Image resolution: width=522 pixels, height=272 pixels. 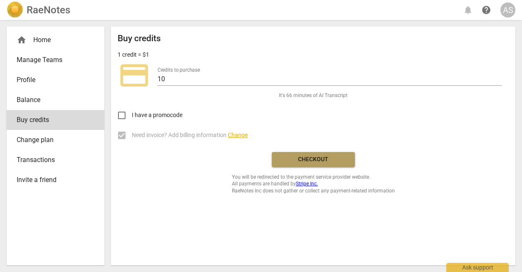 I want to click on a: Transactions, so click(x=55, y=160).